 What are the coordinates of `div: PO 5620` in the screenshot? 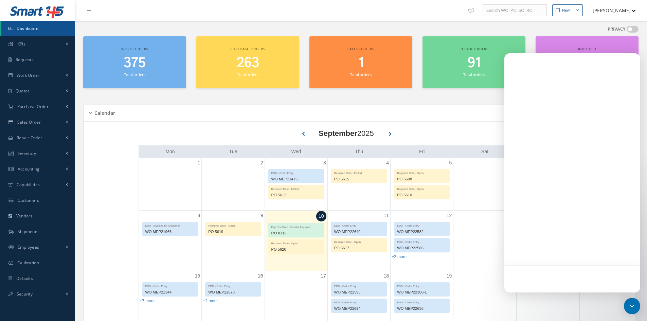 It's located at (296, 249).